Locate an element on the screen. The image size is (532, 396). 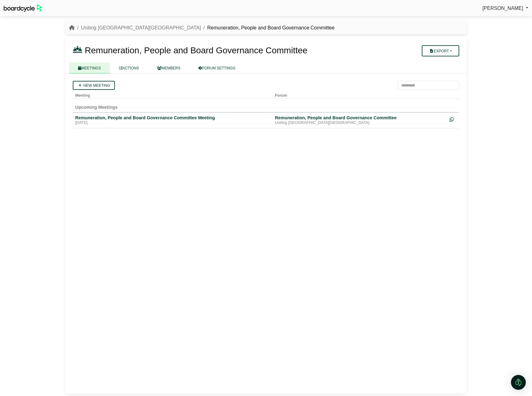
a: New meeting is located at coordinates (93, 85).